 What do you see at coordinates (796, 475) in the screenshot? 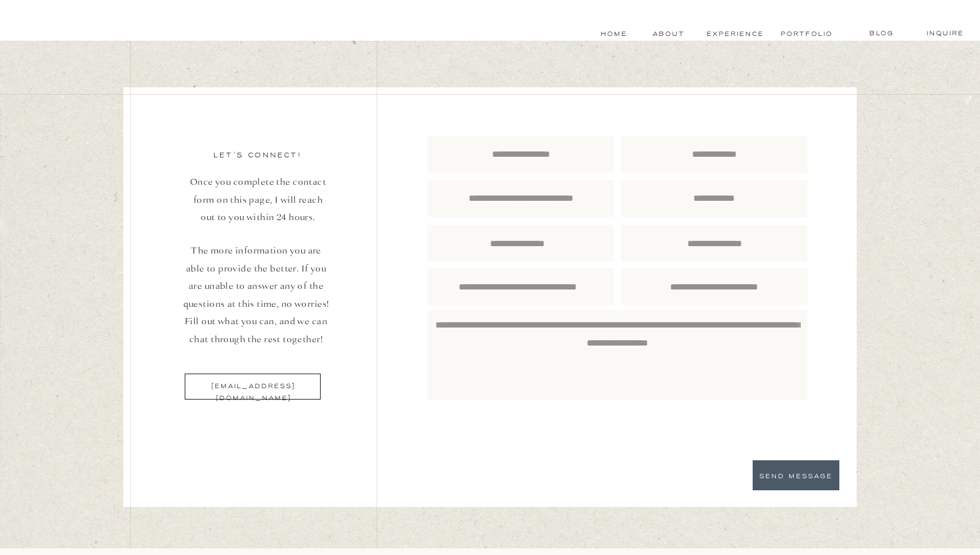
I see `p: SEND MESSAGE` at bounding box center [796, 475].